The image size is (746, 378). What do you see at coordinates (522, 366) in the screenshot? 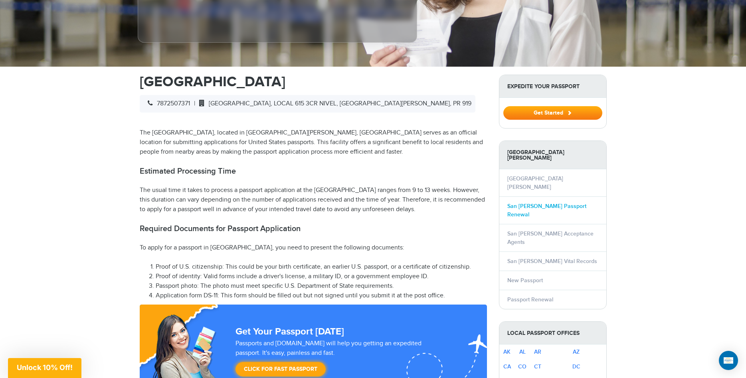
I see `a: CO` at bounding box center [522, 366].